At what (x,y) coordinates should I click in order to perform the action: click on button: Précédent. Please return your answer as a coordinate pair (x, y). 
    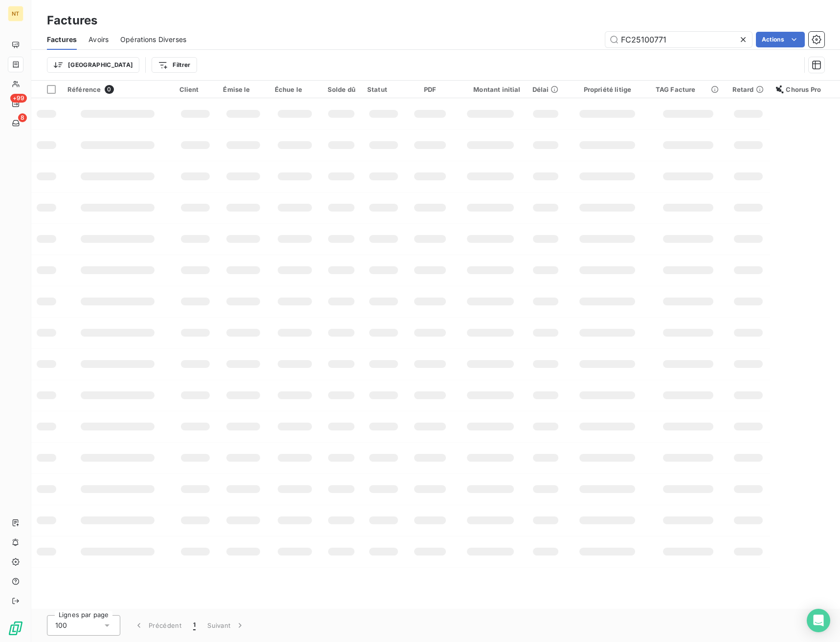
    Looking at the image, I should click on (158, 626).